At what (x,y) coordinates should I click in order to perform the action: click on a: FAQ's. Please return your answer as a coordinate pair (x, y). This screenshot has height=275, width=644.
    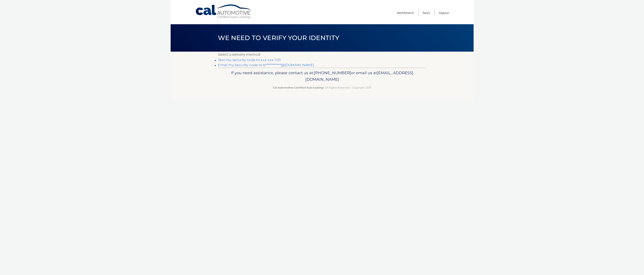
    Looking at the image, I should click on (427, 13).